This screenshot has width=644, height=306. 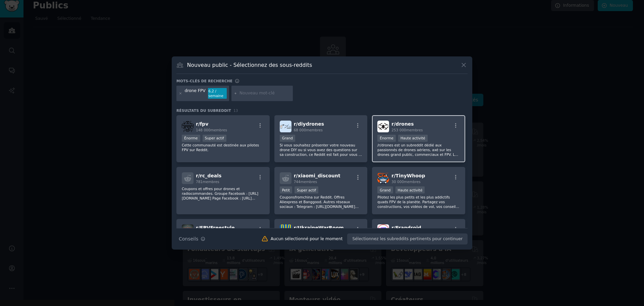 What do you see at coordinates (188, 239) in the screenshot?
I see `font: Conseils` at bounding box center [188, 239].